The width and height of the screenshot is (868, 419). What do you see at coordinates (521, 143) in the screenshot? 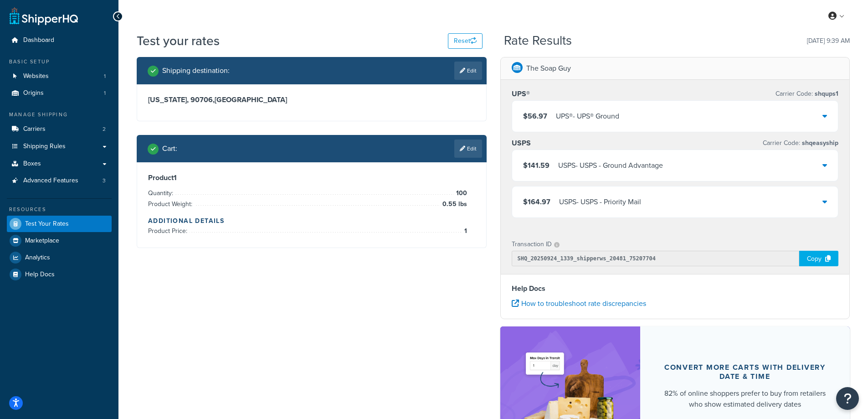
I see `h3: USPS` at bounding box center [521, 143].